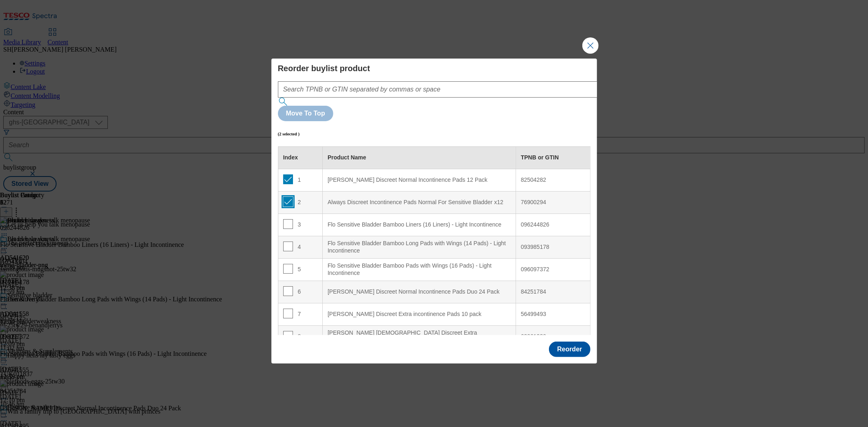 This screenshot has height=427, width=868. I want to click on div: 6, so click(300, 292).